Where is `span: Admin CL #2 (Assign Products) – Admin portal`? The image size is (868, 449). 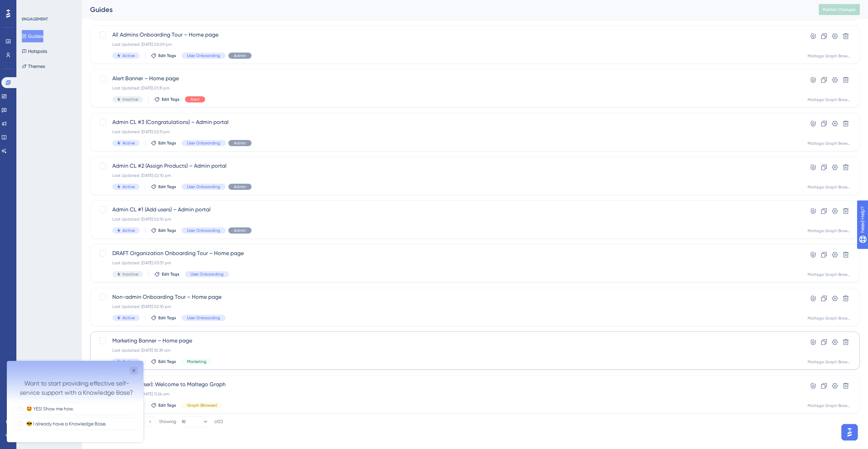 span: Admin CL #2 (Assign Products) – Admin portal is located at coordinates (447, 166).